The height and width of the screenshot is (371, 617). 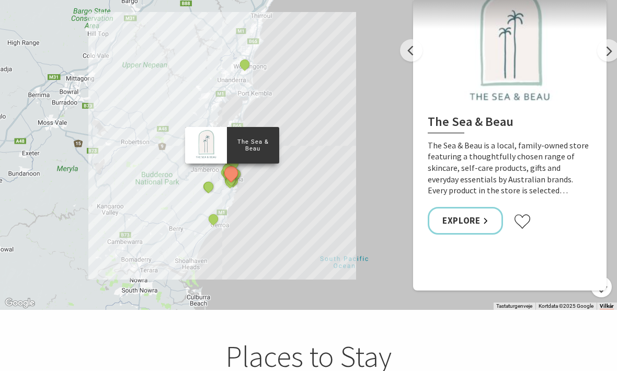 What do you see at coordinates (465, 221) in the screenshot?
I see `a: Explore` at bounding box center [465, 221].